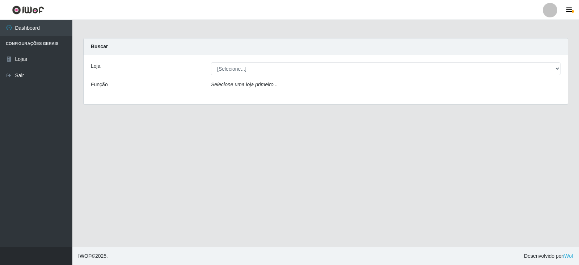  I want to click on label: Função, so click(99, 84).